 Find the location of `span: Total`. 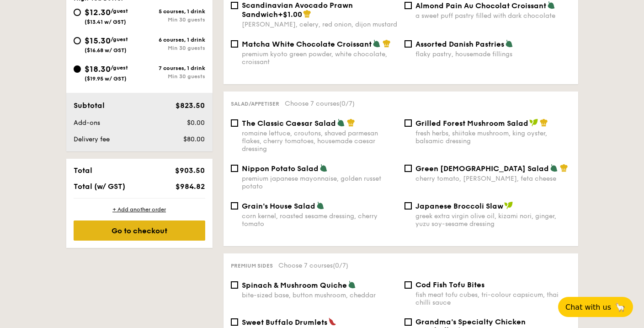

span: Total is located at coordinates (83, 170).